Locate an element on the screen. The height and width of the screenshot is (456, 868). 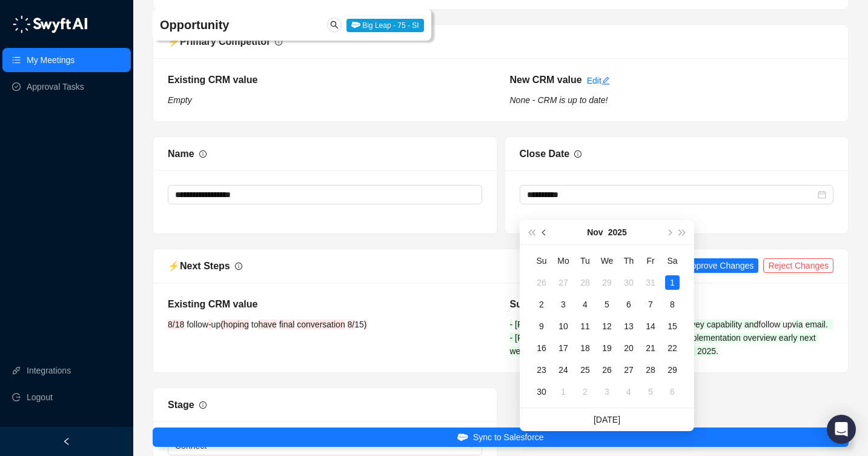
td: 2025-11-06 is located at coordinates (629, 304).